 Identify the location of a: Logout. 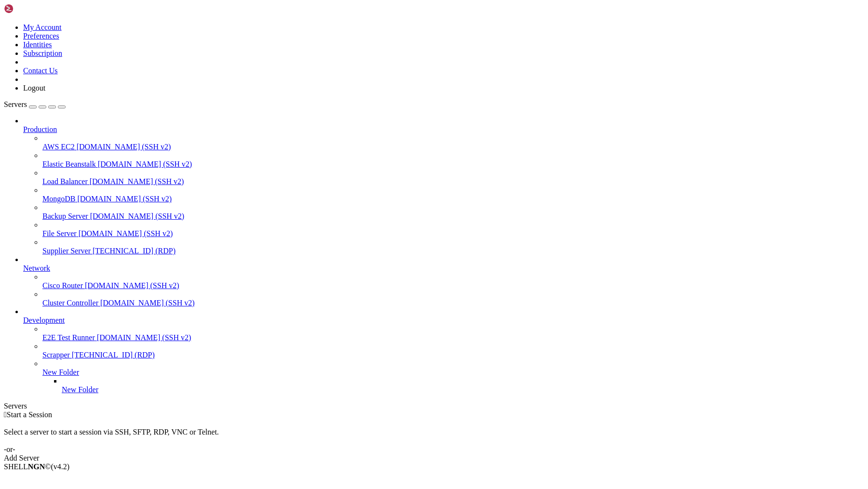
(35, 88).